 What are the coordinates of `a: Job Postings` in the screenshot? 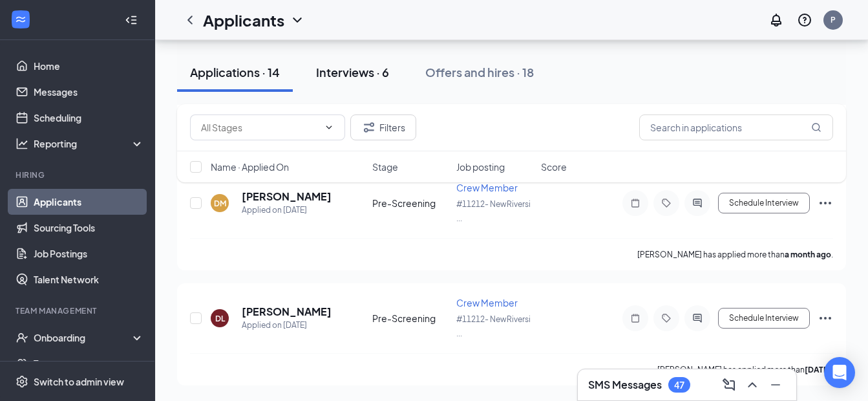 It's located at (88, 254).